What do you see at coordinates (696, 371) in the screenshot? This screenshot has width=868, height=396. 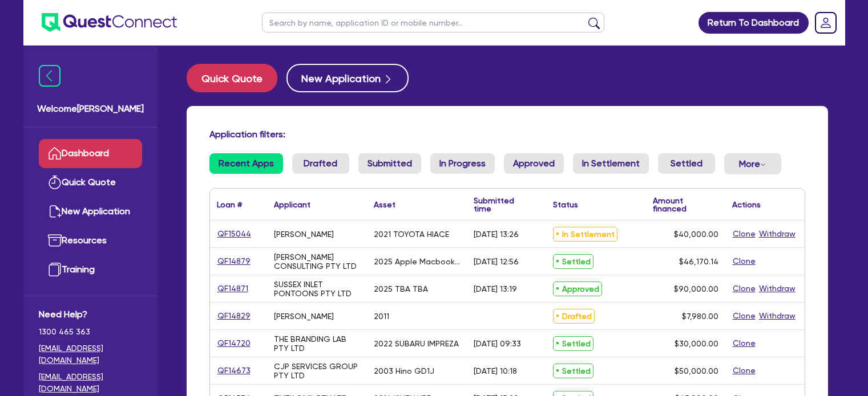 I see `span: $50,000.00` at bounding box center [696, 371].